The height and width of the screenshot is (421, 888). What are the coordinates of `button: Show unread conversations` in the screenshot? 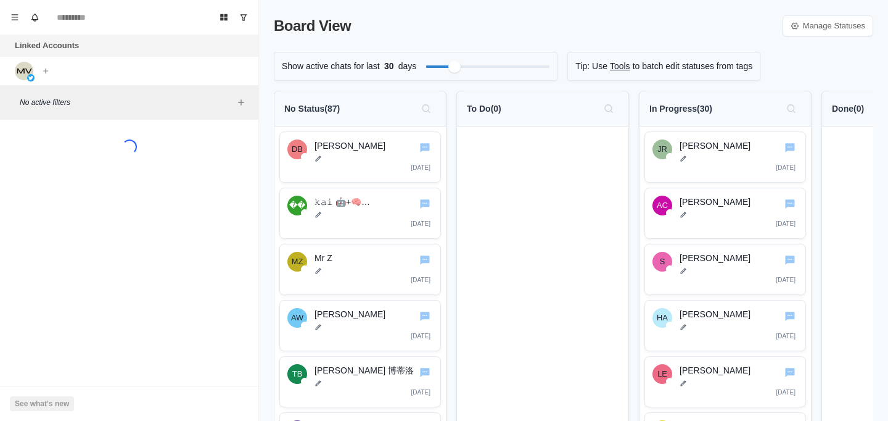 It's located at (244, 17).